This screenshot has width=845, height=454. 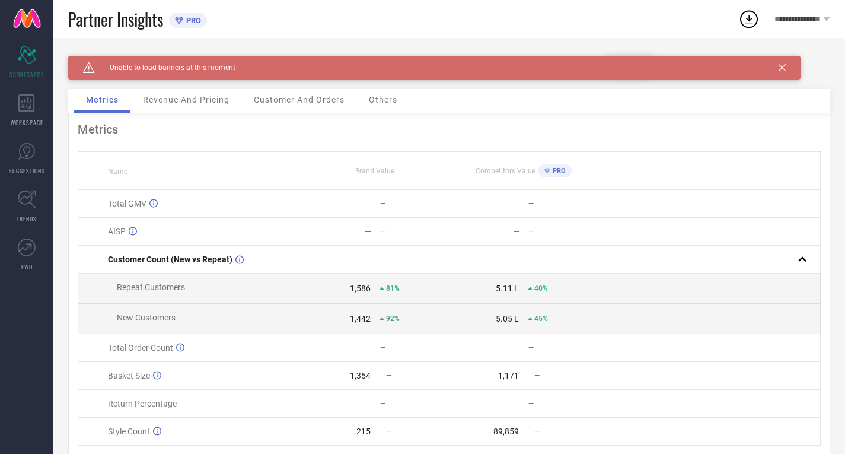 I want to click on span: Partner Insights, so click(x=116, y=19).